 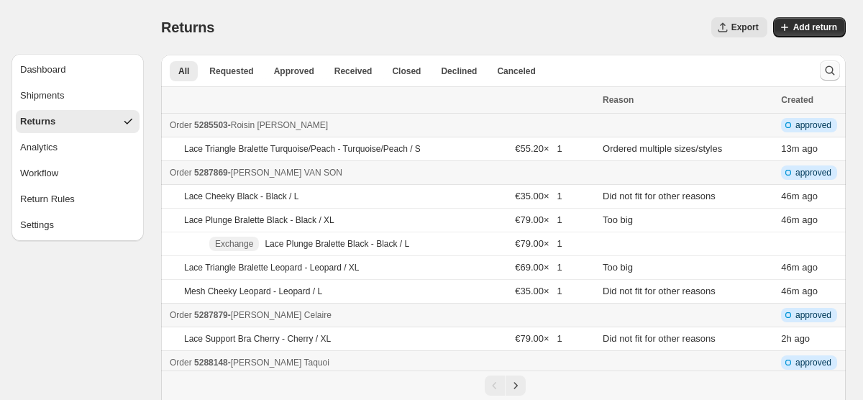 I want to click on time: Monday, October 6, 2025 at 12:00:28 PM, so click(x=786, y=338).